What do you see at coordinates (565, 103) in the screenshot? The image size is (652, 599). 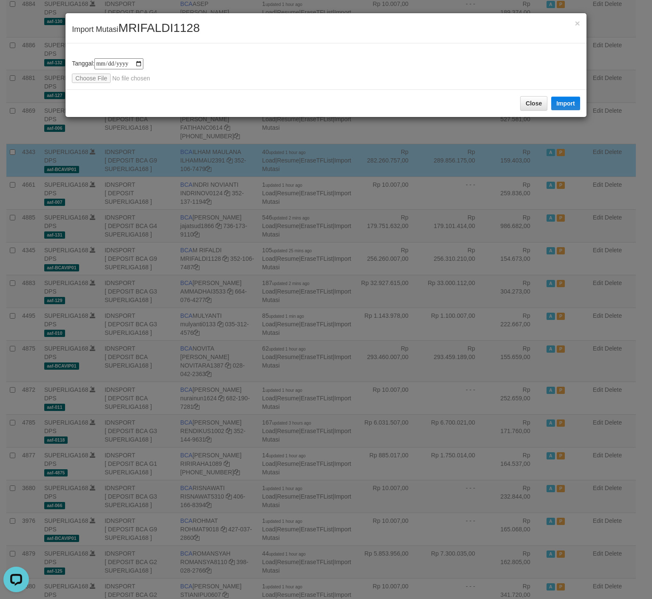 I see `button: Import` at bounding box center [565, 103].